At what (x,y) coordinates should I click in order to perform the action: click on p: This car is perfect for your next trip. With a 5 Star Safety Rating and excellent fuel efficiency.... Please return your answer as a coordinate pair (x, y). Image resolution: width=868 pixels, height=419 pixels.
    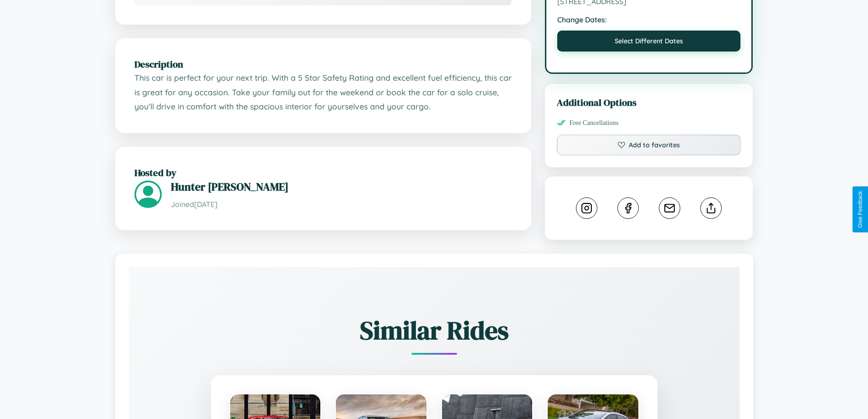
    Looking at the image, I should click on (323, 92).